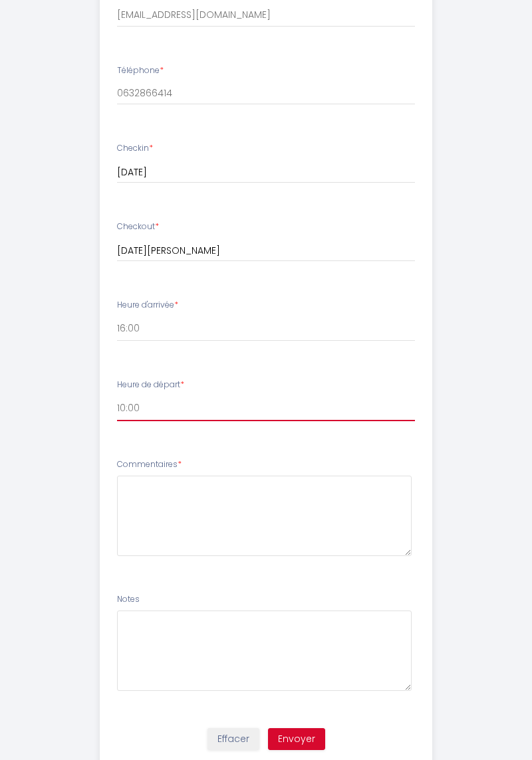  Describe the element at coordinates (233, 739) in the screenshot. I see `button: Effacer` at that location.